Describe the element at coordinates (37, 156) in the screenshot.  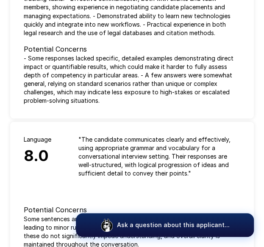
I see `h6: 8.0` at that location.